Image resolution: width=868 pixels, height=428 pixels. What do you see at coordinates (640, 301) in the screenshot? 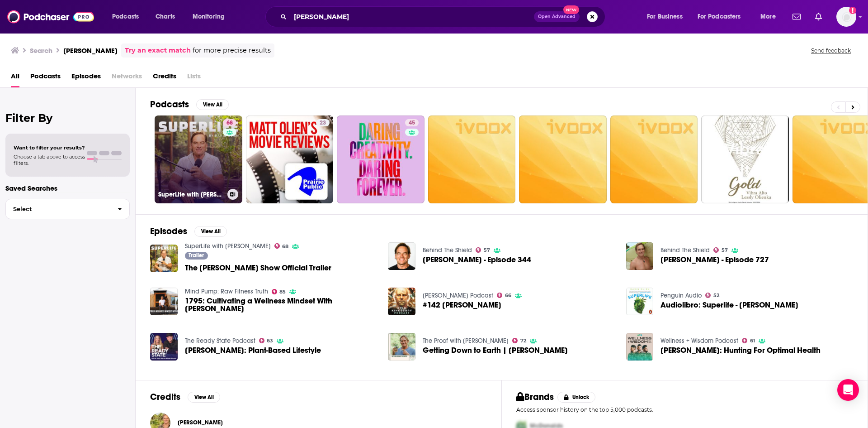
I see `a: Audiolibro: Superlife - Darin Olien` at bounding box center [640, 301].